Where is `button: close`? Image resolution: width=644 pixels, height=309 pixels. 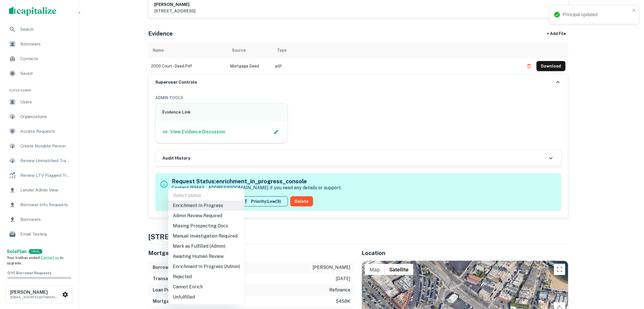 button: close is located at coordinates (634, 10).